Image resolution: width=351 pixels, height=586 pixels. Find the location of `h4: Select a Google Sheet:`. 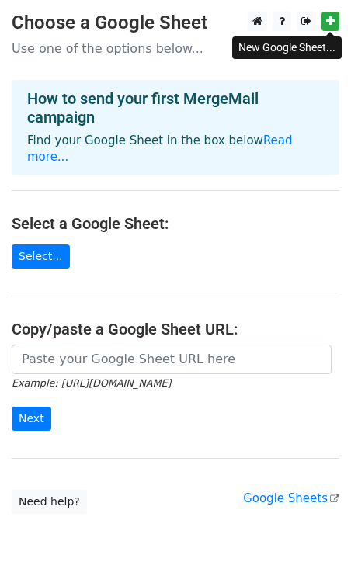

h4: Select a Google Sheet: is located at coordinates (175, 223).